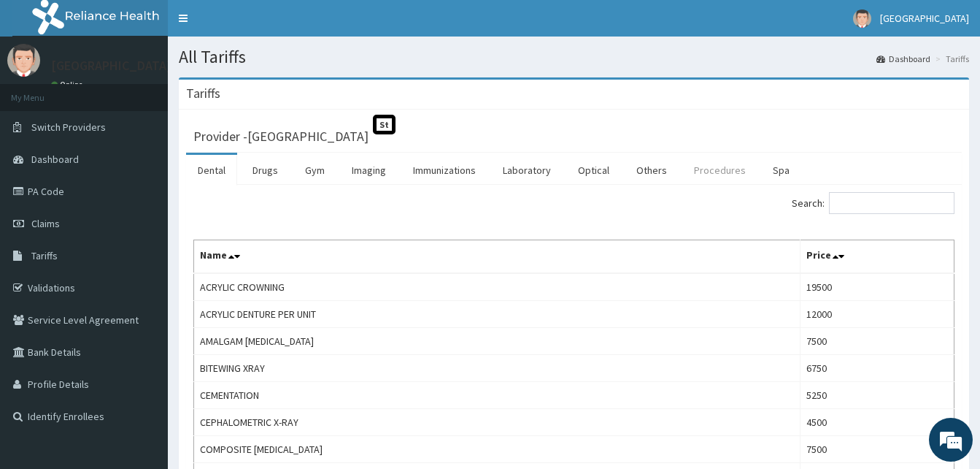 Image resolution: width=980 pixels, height=469 pixels. Describe the element at coordinates (873, 203) in the screenshot. I see `label: Search:` at that location.